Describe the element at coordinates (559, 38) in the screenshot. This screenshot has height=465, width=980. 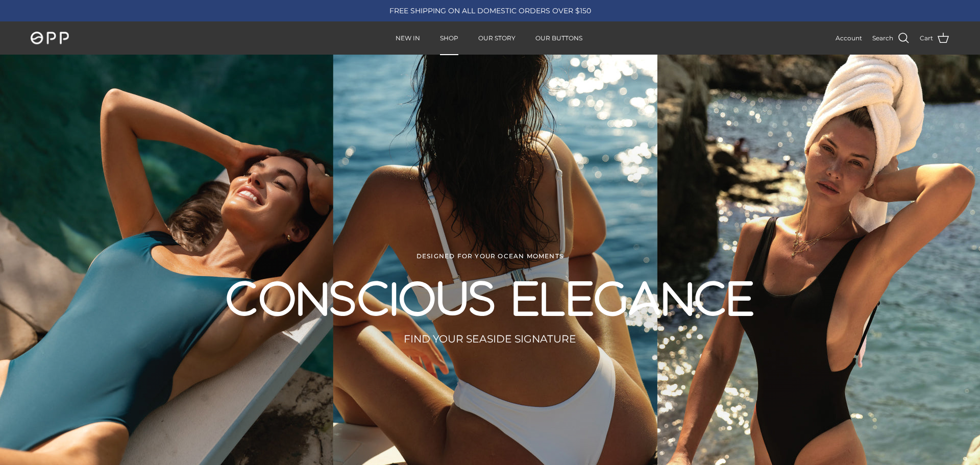
I see `a: OUR BUTTONS` at that location.